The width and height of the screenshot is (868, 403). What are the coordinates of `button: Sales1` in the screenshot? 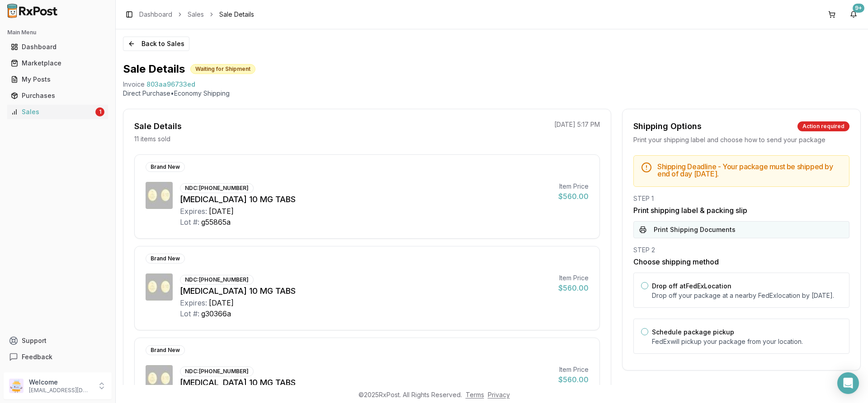 It's located at (58, 112).